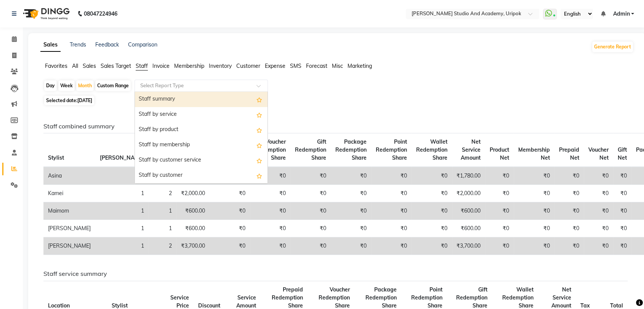 The height and width of the screenshot is (309, 644). I want to click on span: Prepaid Net, so click(569, 154).